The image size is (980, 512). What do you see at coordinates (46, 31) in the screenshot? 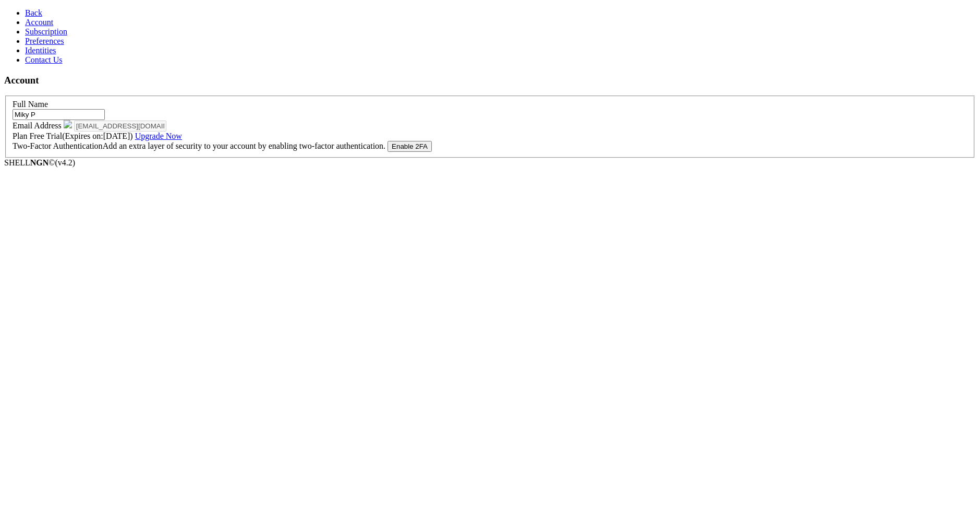
I see `a: Subscription` at bounding box center [46, 31].